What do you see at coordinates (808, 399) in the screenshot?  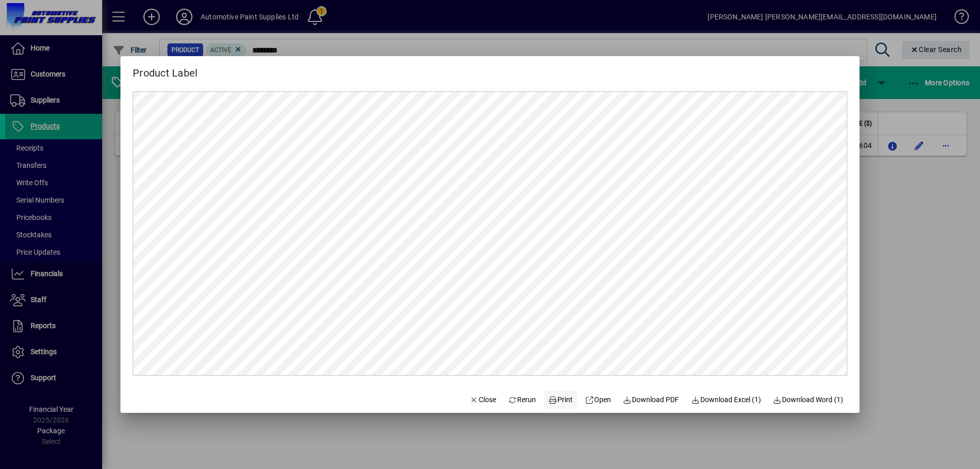 I see `span: Download Word (1)` at bounding box center [808, 399].